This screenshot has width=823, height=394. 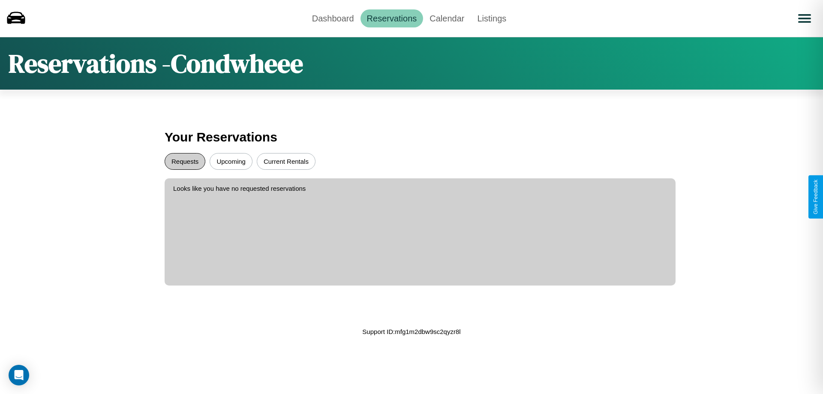 I want to click on a: Listings, so click(x=492, y=18).